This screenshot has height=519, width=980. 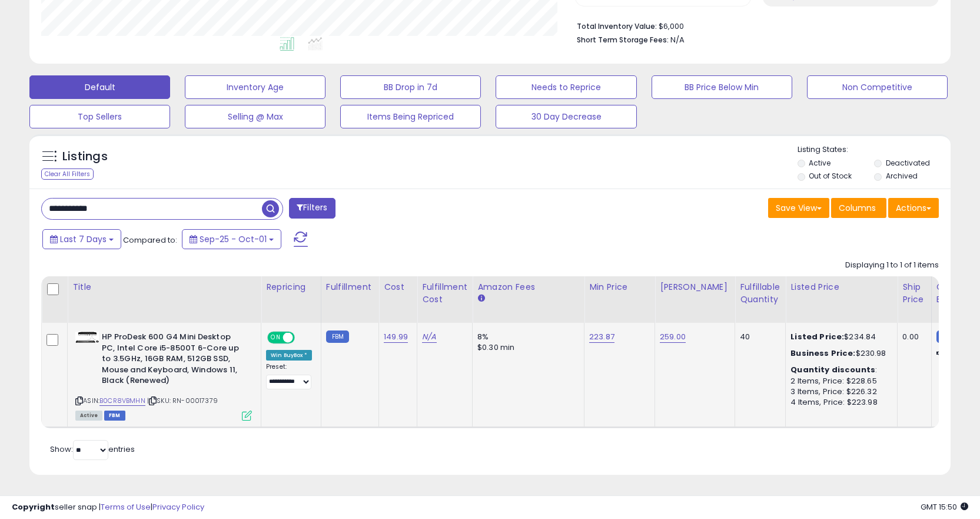 What do you see at coordinates (150, 240) in the screenshot?
I see `span: Compared to:` at bounding box center [150, 240].